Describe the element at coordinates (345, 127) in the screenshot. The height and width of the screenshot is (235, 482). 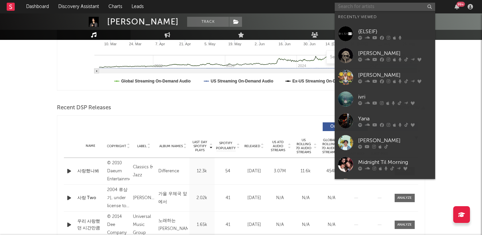
I see `button: Originals(73)` at that location.